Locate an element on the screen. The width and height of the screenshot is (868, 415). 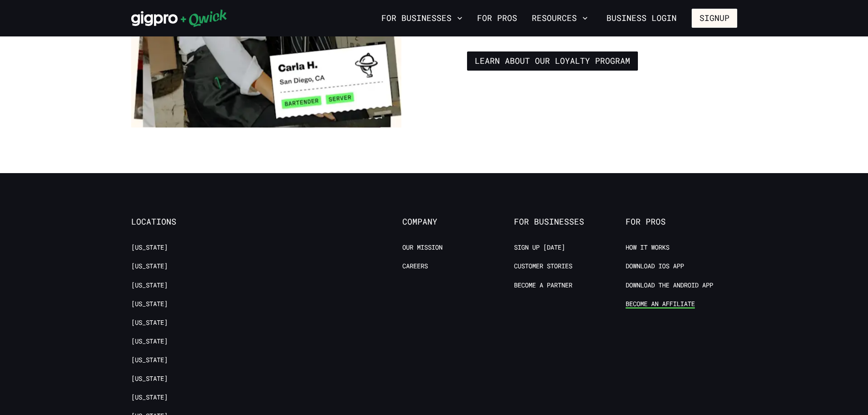
a: Learn about our Loyalty Program is located at coordinates (552, 61).